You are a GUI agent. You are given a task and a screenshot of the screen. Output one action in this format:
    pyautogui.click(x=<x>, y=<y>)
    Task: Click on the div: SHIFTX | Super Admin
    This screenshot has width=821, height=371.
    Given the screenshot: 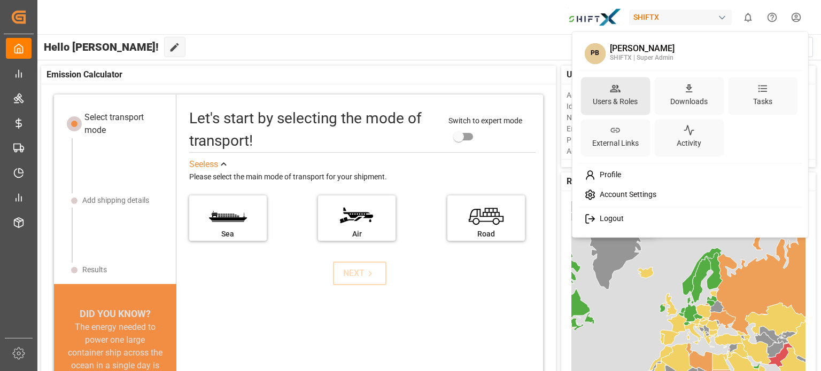 What is the action you would take?
    pyautogui.click(x=642, y=58)
    